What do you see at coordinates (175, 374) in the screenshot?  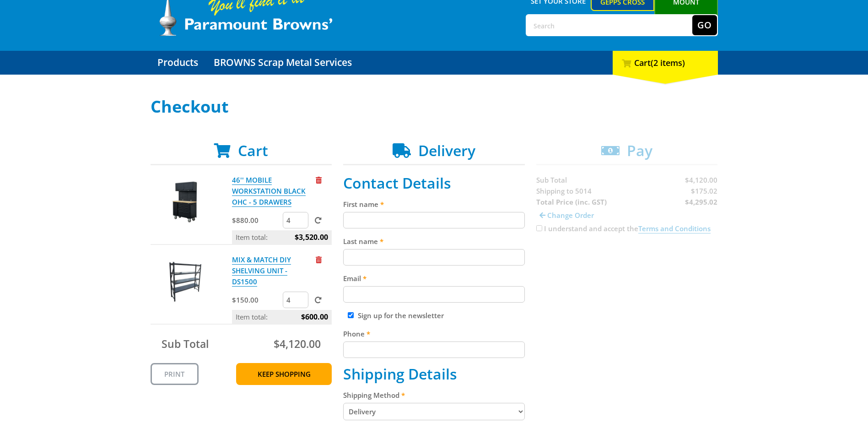 I see `a: Print` at bounding box center [175, 374].